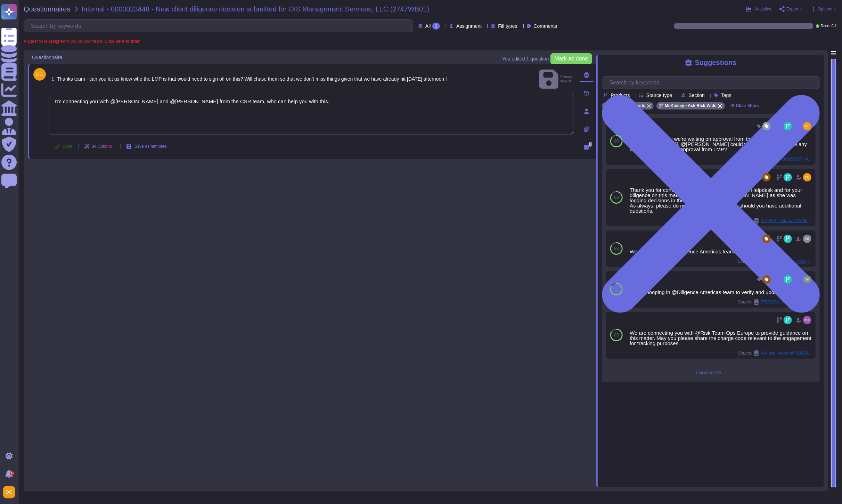  I want to click on div: 9+, so click(12, 473).